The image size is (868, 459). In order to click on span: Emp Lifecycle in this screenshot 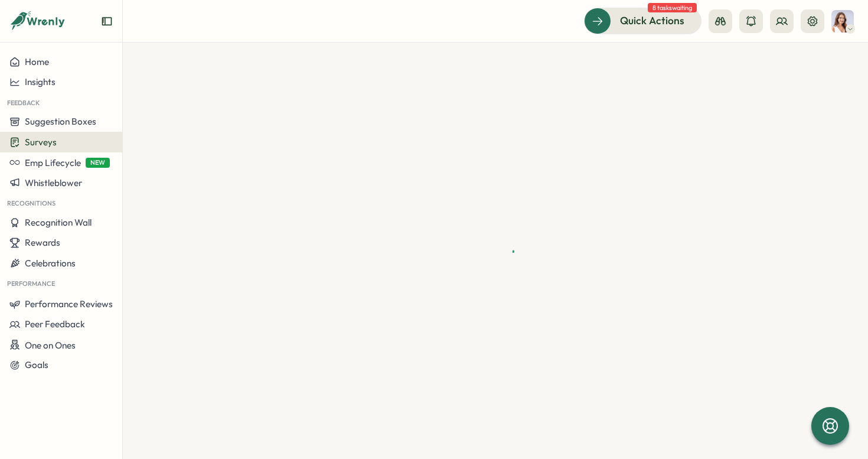, I will do `click(53, 163)`.